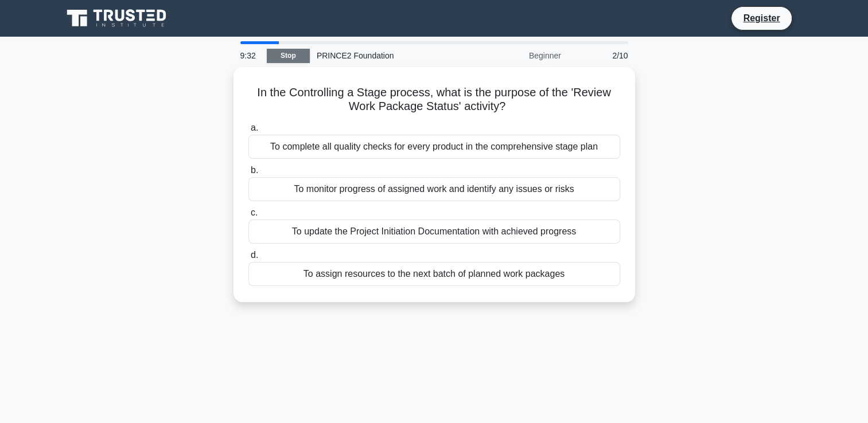 This screenshot has height=423, width=868. I want to click on h5: In the Controlling a Stage process, what is the purpose of the 'Review Work Package Status' activ..., so click(434, 100).